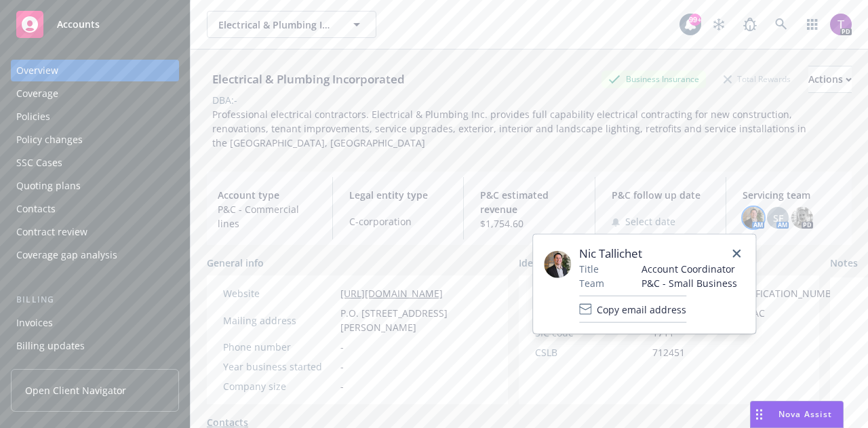 This screenshot has height=428, width=868. I want to click on div: Drag to move, so click(759, 414).